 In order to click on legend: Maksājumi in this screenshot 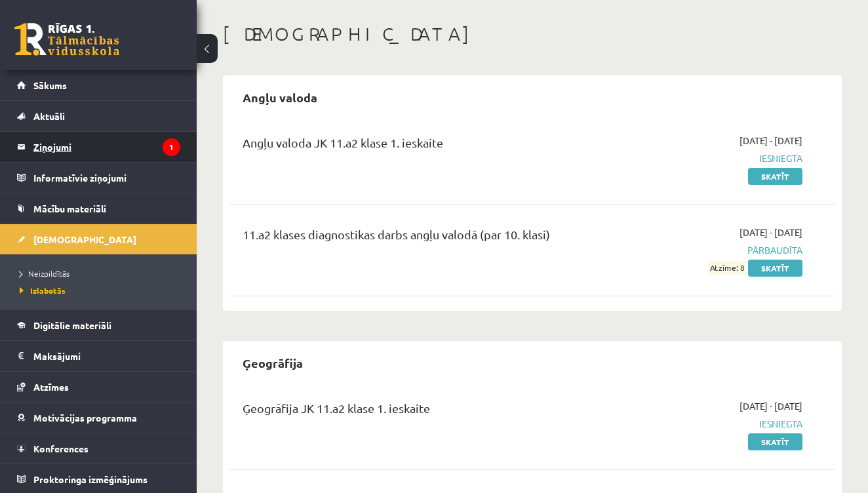, I will do `click(107, 356)`.